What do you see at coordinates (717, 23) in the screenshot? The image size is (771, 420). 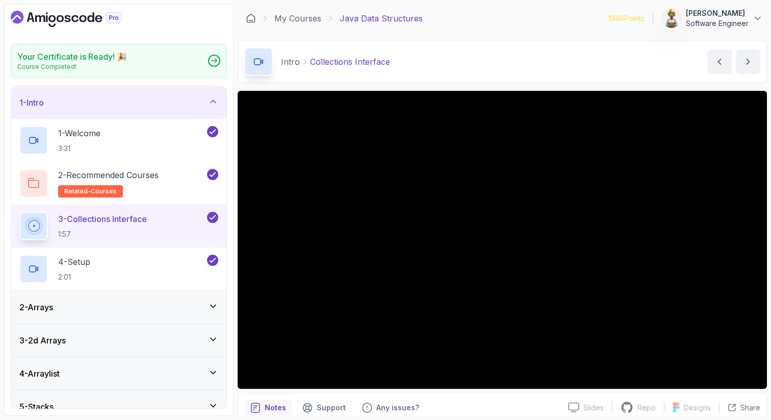 I see `p: Software Engineer` at bounding box center [717, 23].